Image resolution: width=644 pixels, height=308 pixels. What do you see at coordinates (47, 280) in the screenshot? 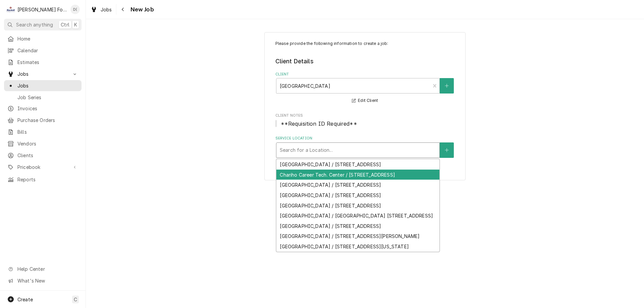
I see `span: What's New` at bounding box center [47, 280].